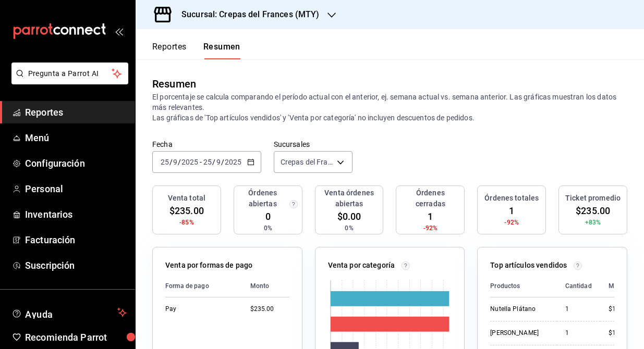 The width and height of the screenshot is (644, 349). Describe the element at coordinates (187, 223) in the screenshot. I see `span: -85%` at that location.